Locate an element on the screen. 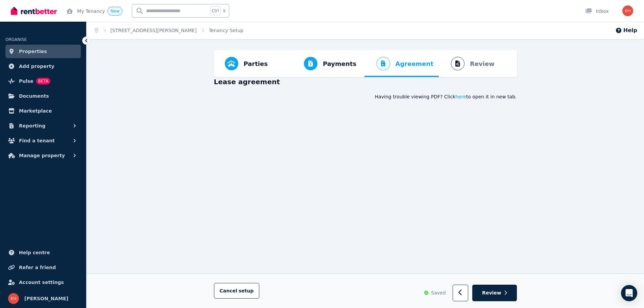 The width and height of the screenshot is (644, 308). button: Review is located at coordinates (495, 293).